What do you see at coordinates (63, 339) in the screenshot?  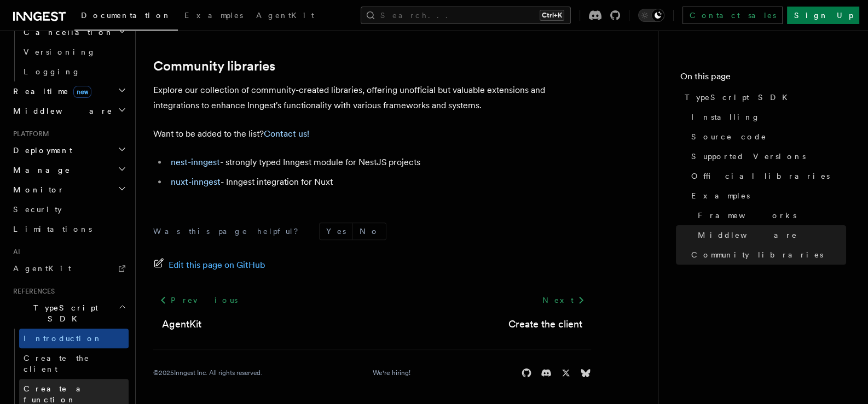 I see `span: Introduction` at bounding box center [63, 339].